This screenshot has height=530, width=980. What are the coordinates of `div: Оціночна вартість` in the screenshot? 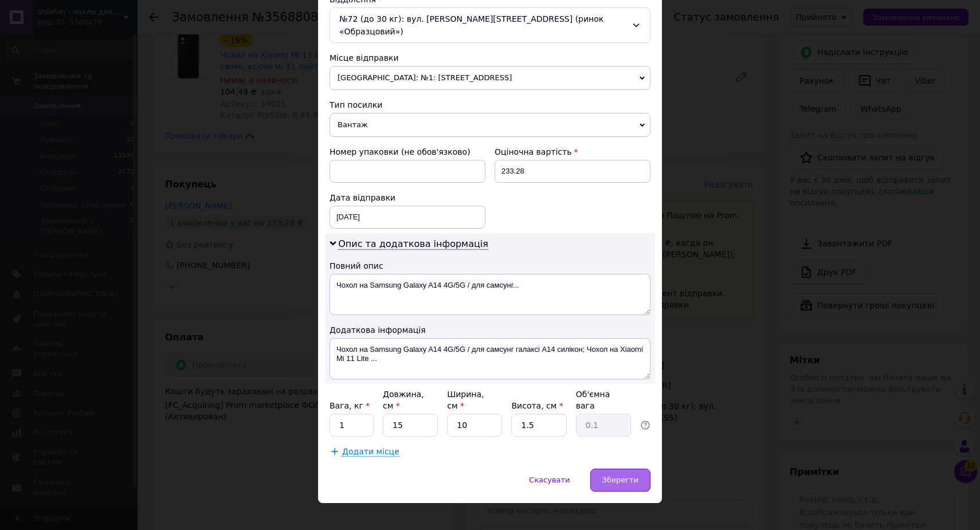 It's located at (573, 152).